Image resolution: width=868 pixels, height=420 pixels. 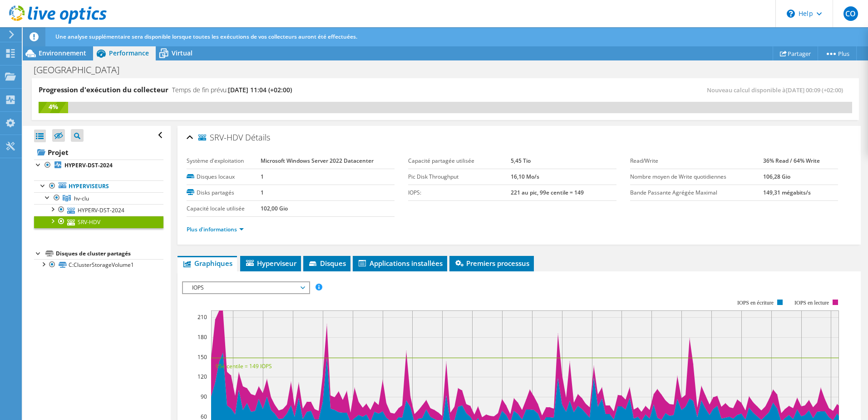 I want to click on span: Applications installées, so click(x=400, y=263).